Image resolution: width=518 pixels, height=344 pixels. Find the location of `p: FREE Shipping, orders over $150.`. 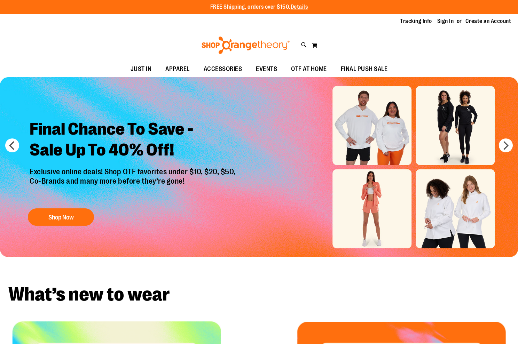

p: FREE Shipping, orders over $150. is located at coordinates (259, 7).